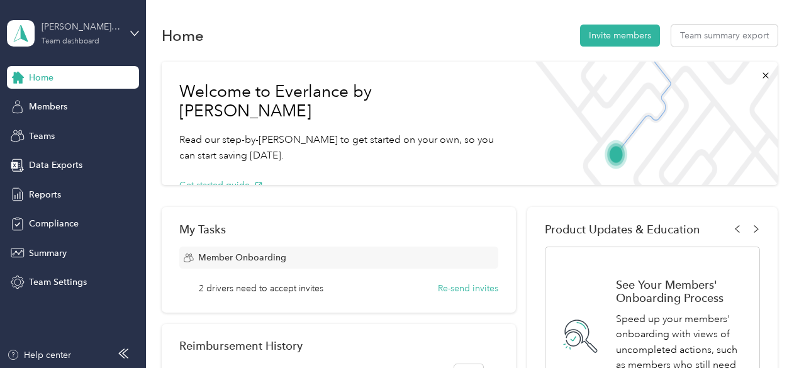  Describe the element at coordinates (242, 257) in the screenshot. I see `span: Member Onboarding` at that location.